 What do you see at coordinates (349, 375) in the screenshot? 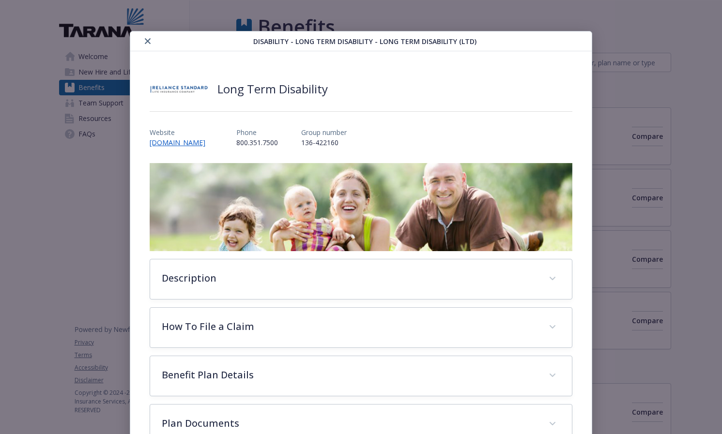
I see `p: Benefit Plan Details` at bounding box center [349, 375].